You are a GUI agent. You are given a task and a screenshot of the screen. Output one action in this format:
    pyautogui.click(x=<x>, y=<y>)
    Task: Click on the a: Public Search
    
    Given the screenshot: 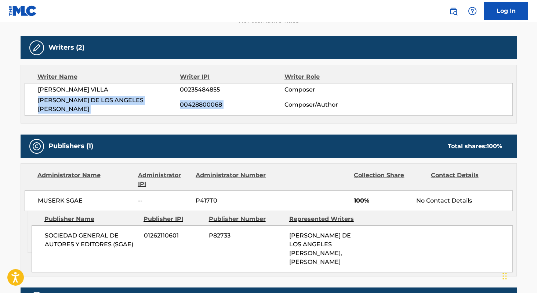 What is the action you would take?
    pyautogui.click(x=453, y=11)
    